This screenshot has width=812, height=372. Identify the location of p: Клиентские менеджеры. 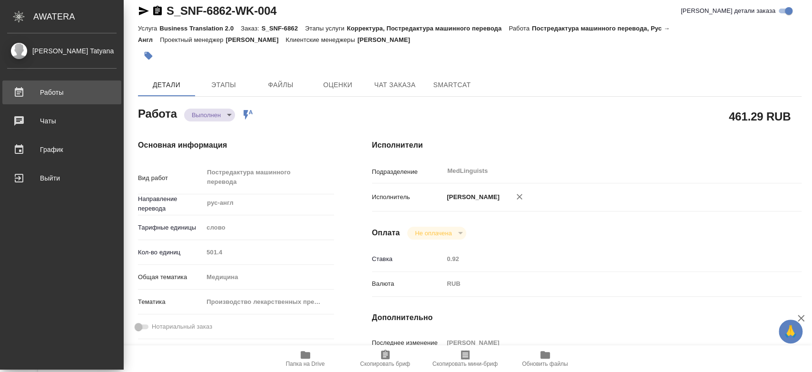
(322, 40).